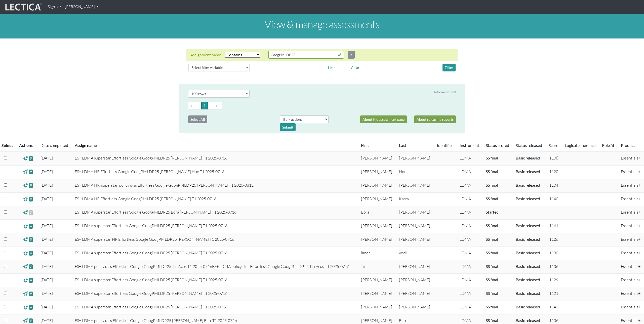 The height and width of the screenshot is (324, 644). I want to click on a: Sign out, so click(54, 7).